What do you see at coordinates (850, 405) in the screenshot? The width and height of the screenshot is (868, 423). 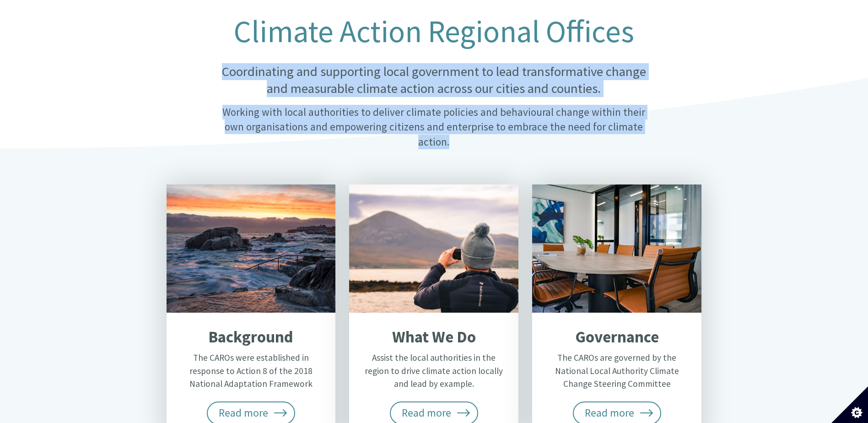 I see `button: Set cookie preferences` at bounding box center [850, 405].